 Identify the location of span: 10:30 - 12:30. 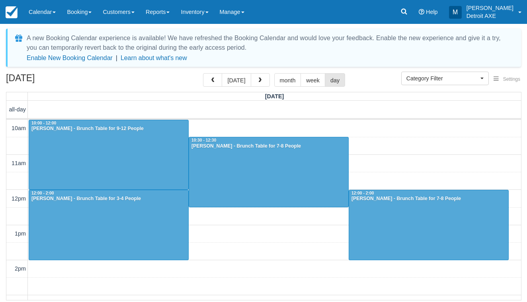
(204, 140).